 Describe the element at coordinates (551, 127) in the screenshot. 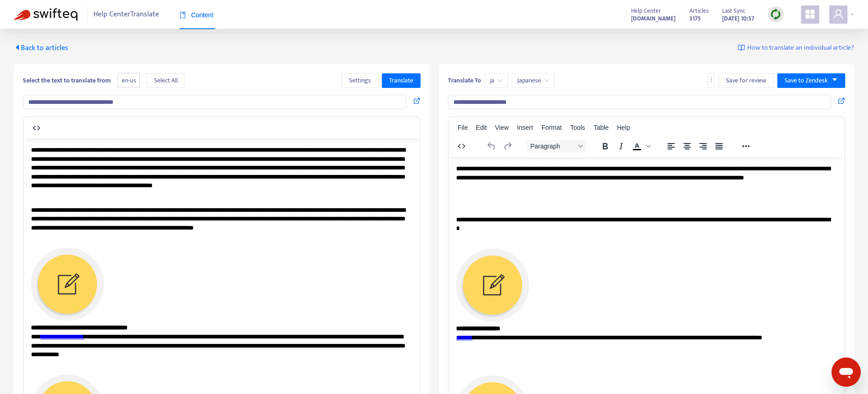

I see `span: Format` at that location.